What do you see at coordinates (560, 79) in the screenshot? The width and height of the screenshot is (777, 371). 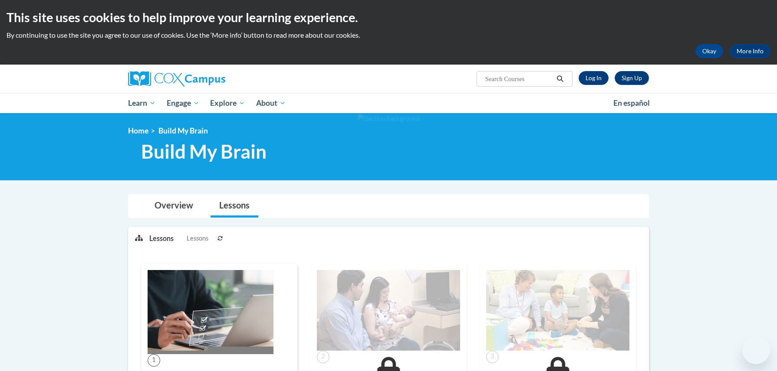 I see `button: Search` at bounding box center [560, 79].